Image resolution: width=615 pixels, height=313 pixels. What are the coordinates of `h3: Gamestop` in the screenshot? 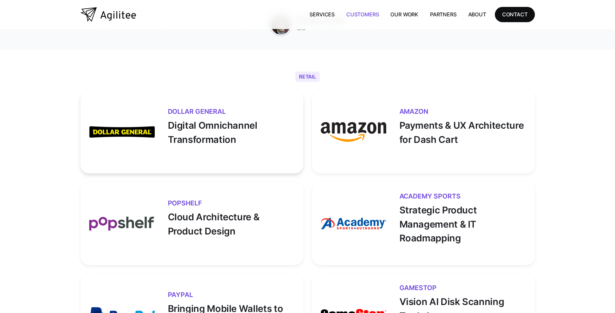 It's located at (462, 288).